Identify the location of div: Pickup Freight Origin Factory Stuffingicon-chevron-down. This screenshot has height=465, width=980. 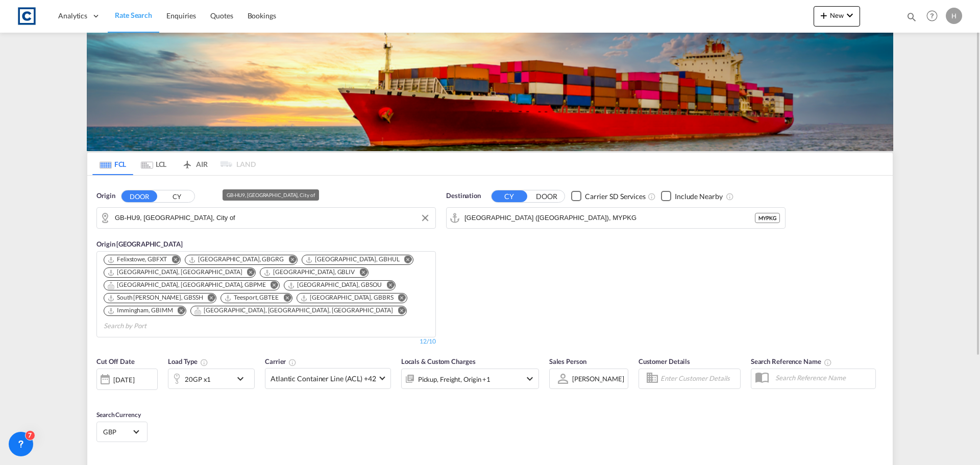
(470, 378).